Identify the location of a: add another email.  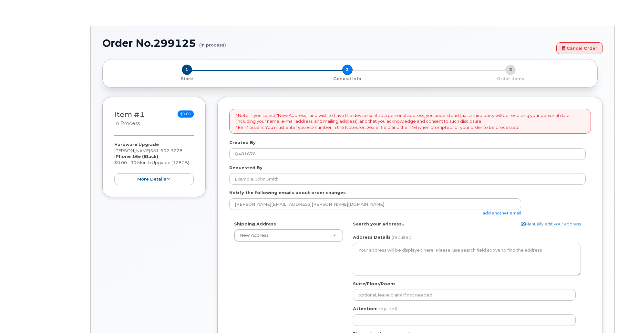
(501, 213).